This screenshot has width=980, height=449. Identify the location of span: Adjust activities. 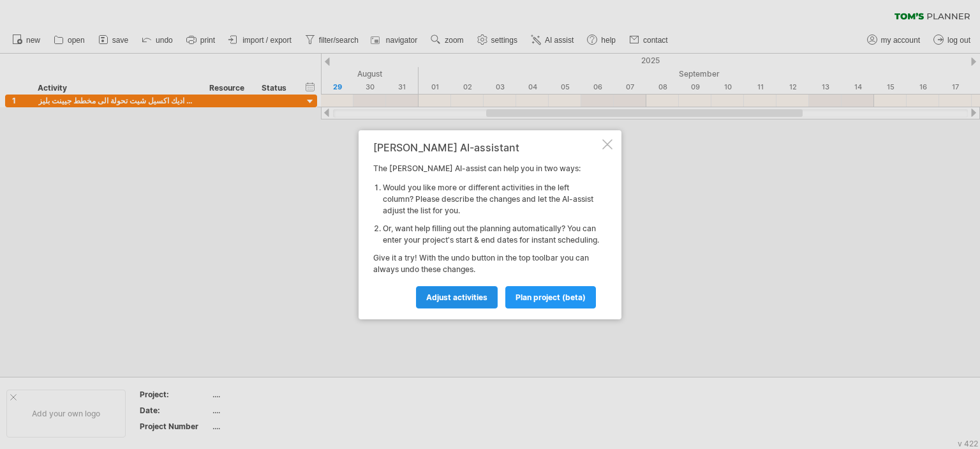
(457, 297).